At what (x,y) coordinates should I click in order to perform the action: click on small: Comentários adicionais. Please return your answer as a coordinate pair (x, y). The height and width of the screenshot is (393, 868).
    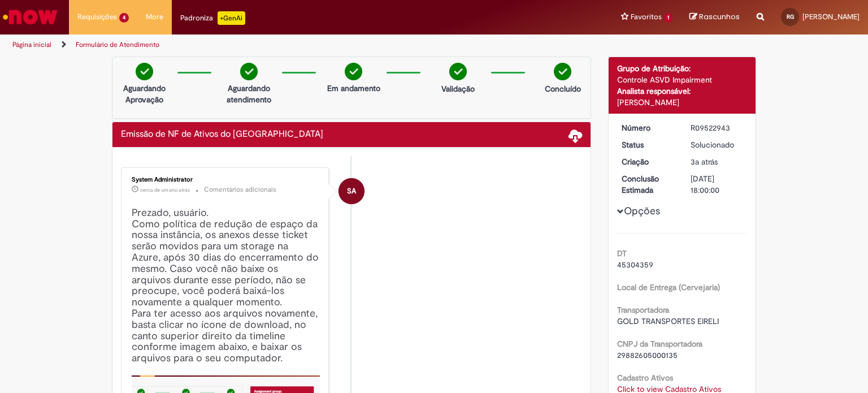
    Looking at the image, I should click on (240, 189).